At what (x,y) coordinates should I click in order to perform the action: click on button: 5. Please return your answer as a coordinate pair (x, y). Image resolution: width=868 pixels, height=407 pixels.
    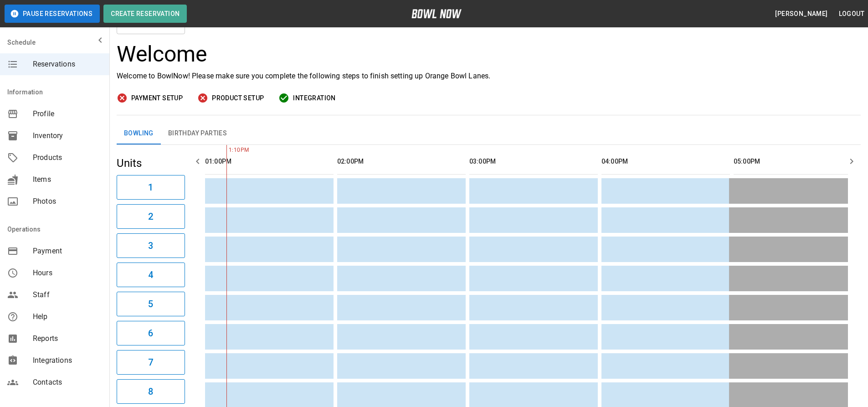
    Looking at the image, I should click on (151, 304).